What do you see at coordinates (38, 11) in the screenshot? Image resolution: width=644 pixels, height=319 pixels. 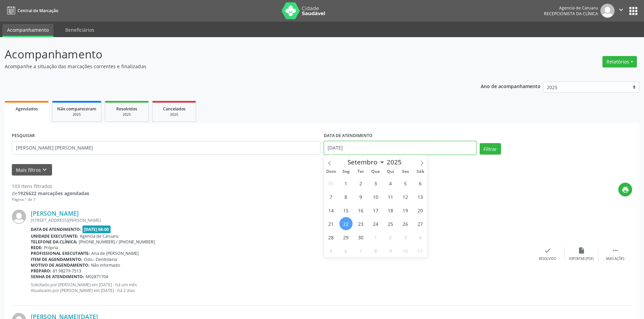 I see `span: Central de Marcação` at bounding box center [38, 11].